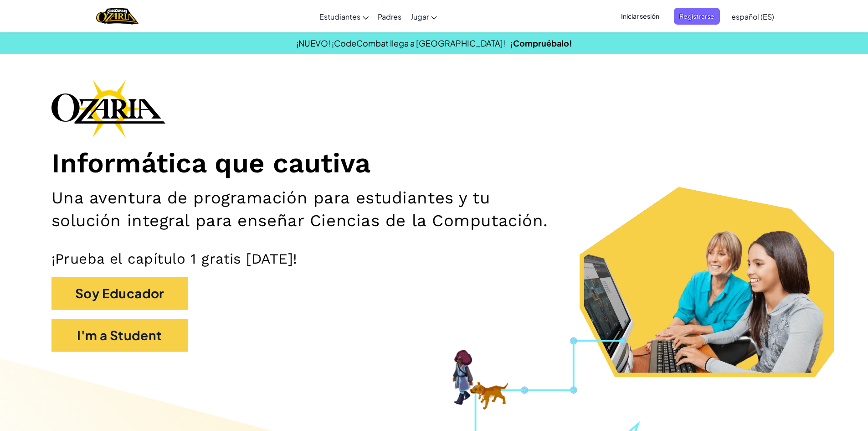 Image resolution: width=868 pixels, height=431 pixels. Describe the element at coordinates (109, 109) in the screenshot. I see `img: Ozaria branding logo` at that location.